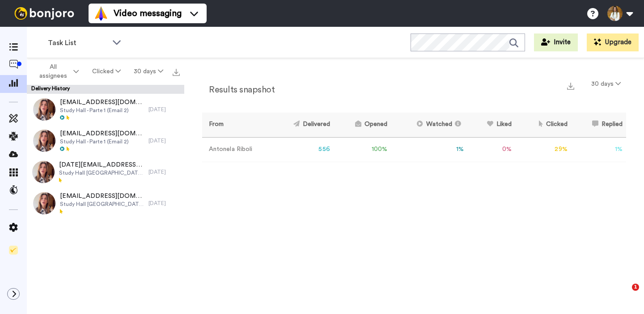  What do you see at coordinates (635, 287) in the screenshot?
I see `span: 1` at bounding box center [635, 287].